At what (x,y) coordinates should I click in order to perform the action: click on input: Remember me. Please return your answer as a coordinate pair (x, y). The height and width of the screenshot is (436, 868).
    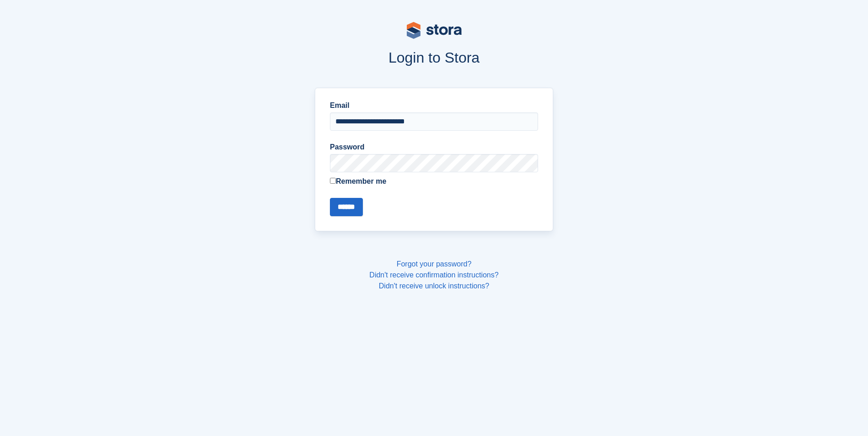
    Looking at the image, I should click on (332, 181).